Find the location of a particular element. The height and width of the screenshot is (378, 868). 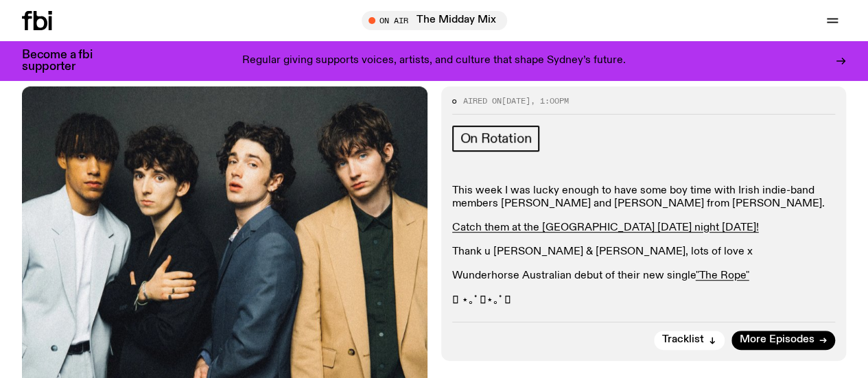

span: On Rotation is located at coordinates (496, 139).